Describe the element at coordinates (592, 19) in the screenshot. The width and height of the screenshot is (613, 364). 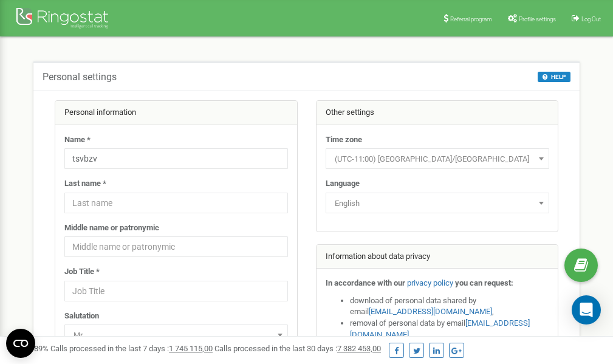
I see `span: Log Out` at that location.